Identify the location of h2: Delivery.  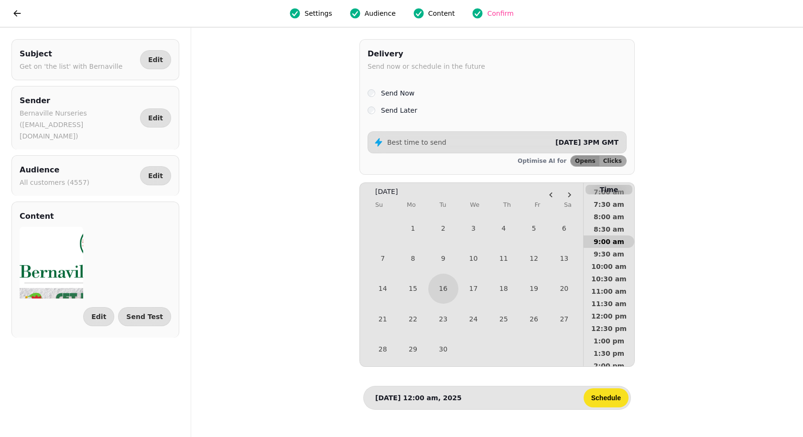
(426, 54).